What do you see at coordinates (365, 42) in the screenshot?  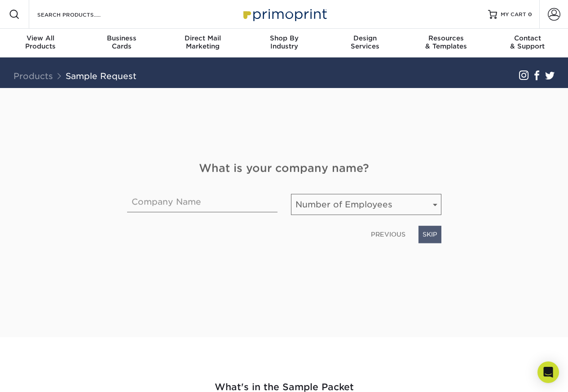 I see `div: Services` at bounding box center [365, 42].